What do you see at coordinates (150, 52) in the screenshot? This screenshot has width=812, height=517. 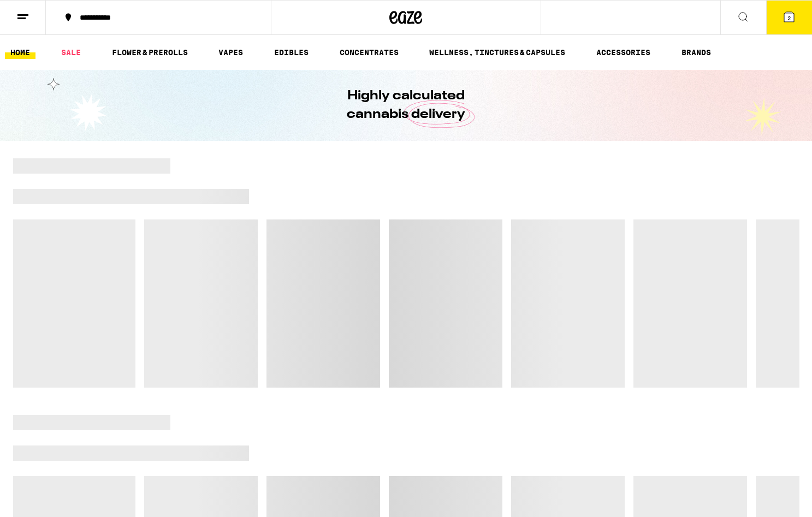 I see `a: FLOWER & PREROLLS` at bounding box center [150, 52].